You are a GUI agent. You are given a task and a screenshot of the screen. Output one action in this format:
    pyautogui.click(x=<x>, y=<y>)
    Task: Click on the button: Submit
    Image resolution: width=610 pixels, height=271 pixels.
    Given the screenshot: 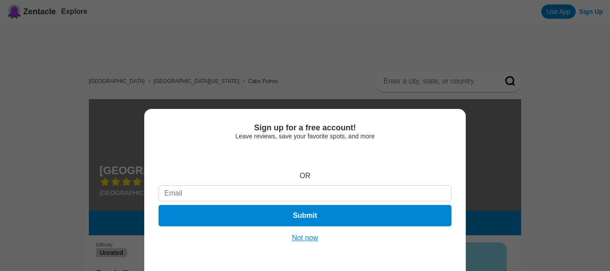 What is the action you would take?
    pyautogui.click(x=305, y=216)
    